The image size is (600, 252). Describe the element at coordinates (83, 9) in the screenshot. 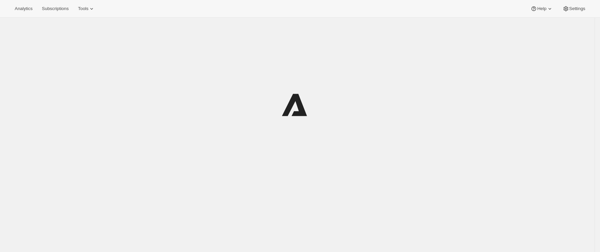

I see `span: Tools` at that location.